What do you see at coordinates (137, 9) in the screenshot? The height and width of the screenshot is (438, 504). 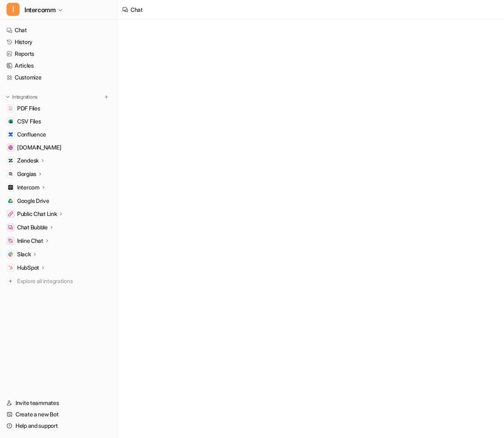 I see `div: Chat` at bounding box center [137, 9].